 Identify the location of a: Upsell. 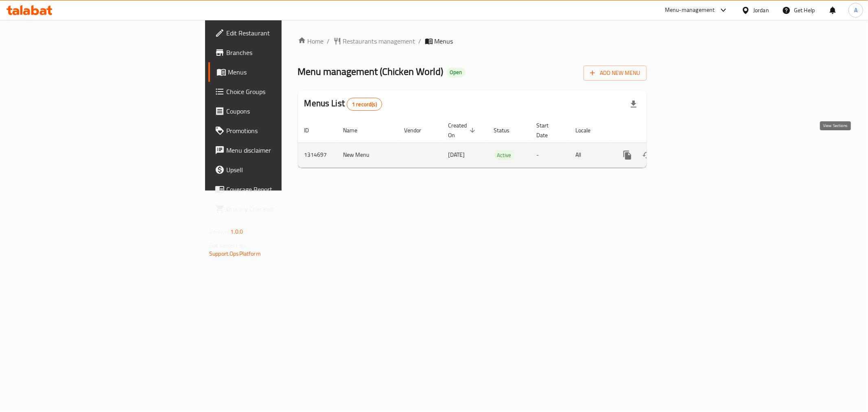
(279, 170).